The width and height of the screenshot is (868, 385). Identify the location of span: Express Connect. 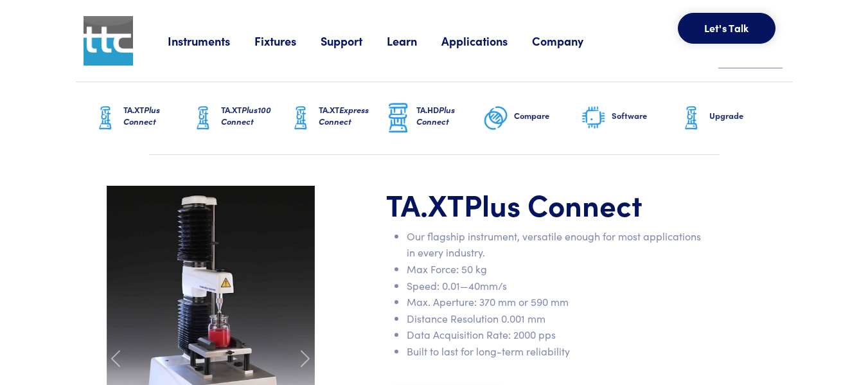
(344, 115).